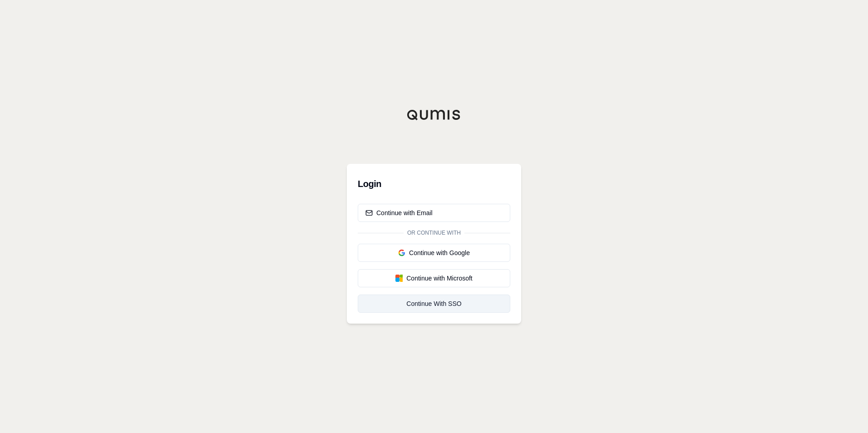 This screenshot has height=433, width=868. Describe the element at coordinates (399, 213) in the screenshot. I see `div: Continue with Email` at that location.